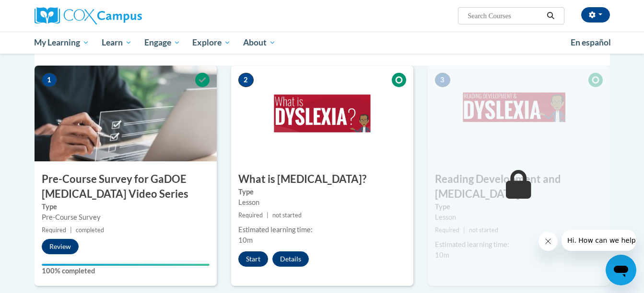 This screenshot has height=293, width=644. What do you see at coordinates (162, 43) in the screenshot?
I see `span: Engage` at bounding box center [162, 43].